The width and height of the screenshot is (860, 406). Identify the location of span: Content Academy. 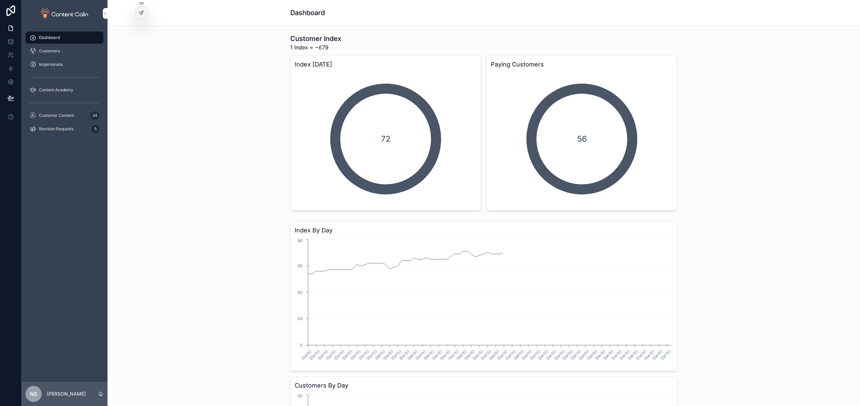
(56, 90).